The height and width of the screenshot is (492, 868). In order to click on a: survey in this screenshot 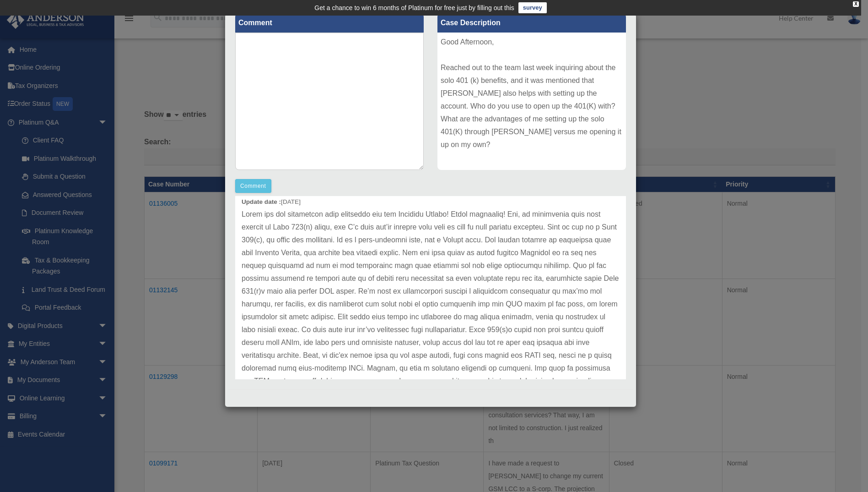, I will do `click(532, 7)`.